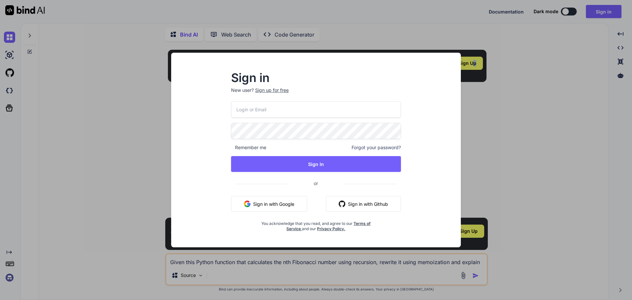  I want to click on button: Sign in with Google, so click(269, 204).